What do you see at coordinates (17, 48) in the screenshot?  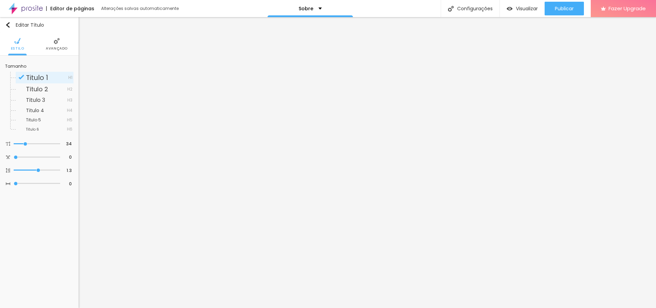 I see `span: Estilo` at bounding box center [17, 48].